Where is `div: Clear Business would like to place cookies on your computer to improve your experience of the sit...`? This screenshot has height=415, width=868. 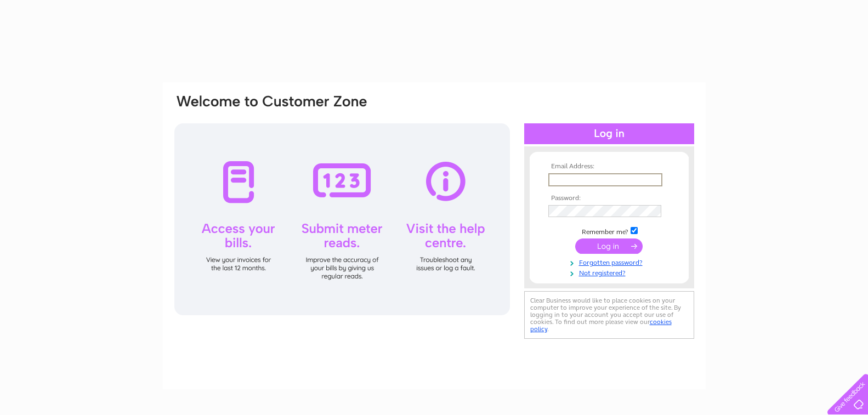
div: Clear Business would like to place cookies on your computer to improve your experience of the sit... is located at coordinates (609, 315).